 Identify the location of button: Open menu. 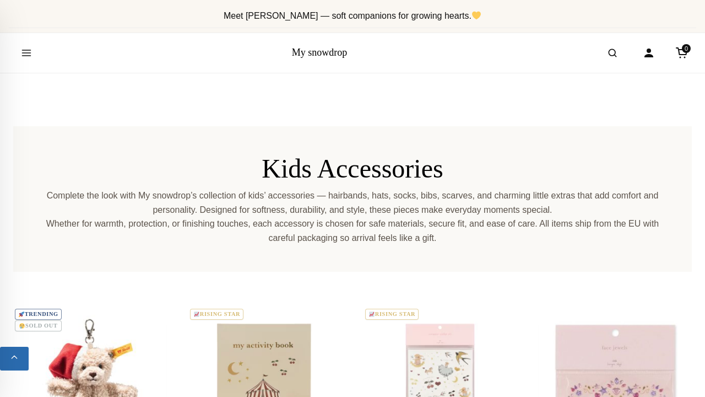
(26, 53).